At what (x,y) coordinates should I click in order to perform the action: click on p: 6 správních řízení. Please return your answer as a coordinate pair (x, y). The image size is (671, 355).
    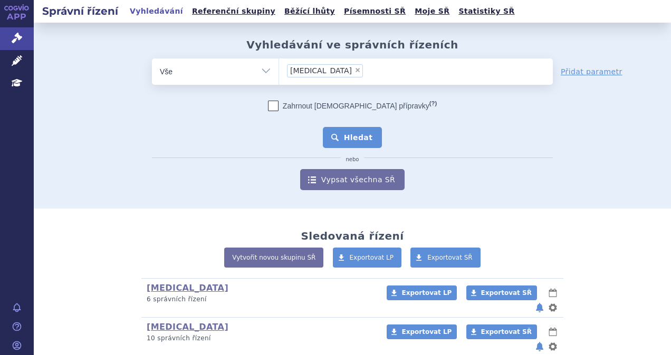
    Looking at the image, I should click on (259, 300).